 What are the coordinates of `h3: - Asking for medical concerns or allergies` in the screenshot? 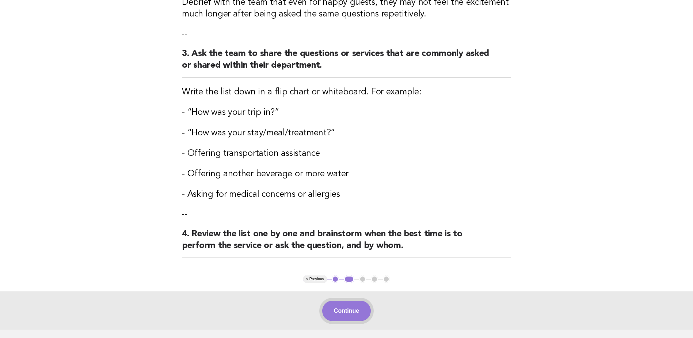 It's located at (346, 194).